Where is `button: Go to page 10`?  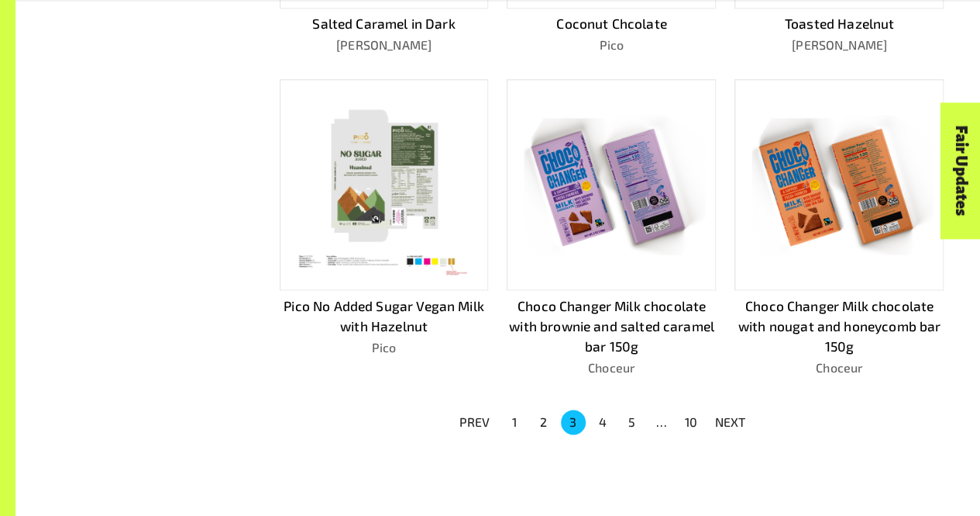
button: Go to page 10 is located at coordinates (691, 422).